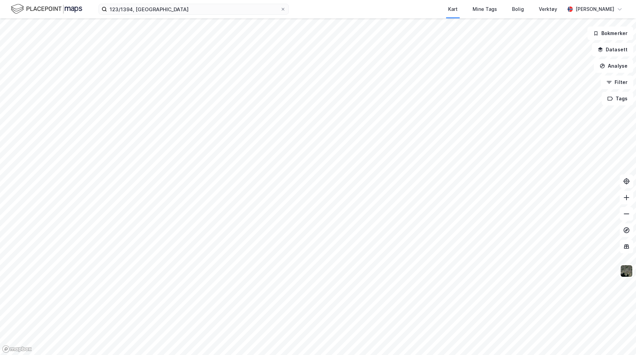 Image resolution: width=636 pixels, height=355 pixels. What do you see at coordinates (485, 9) in the screenshot?
I see `div: Mine Tags` at bounding box center [485, 9].